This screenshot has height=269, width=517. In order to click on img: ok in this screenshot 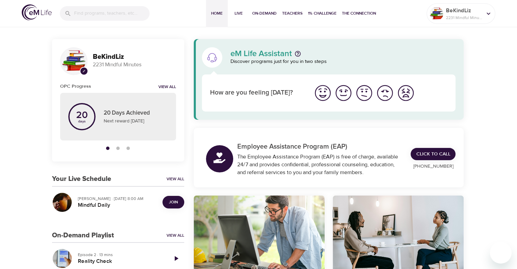, I will do `click(364, 93)`.